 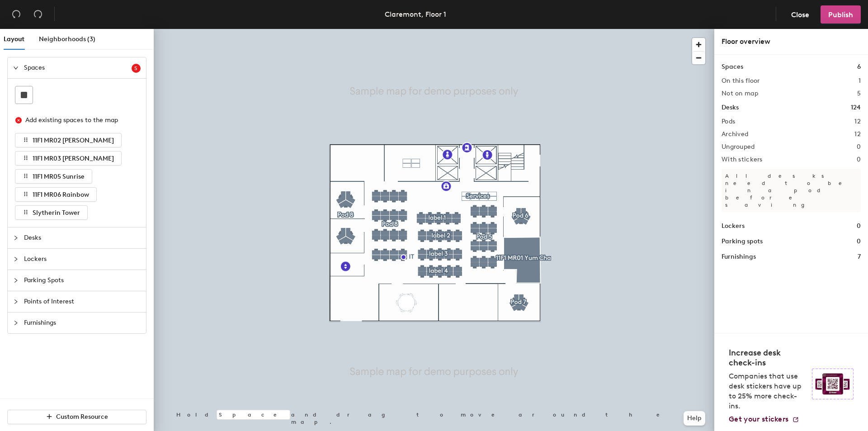 What do you see at coordinates (740, 93) in the screenshot?
I see `h2: Not on map` at bounding box center [740, 93].